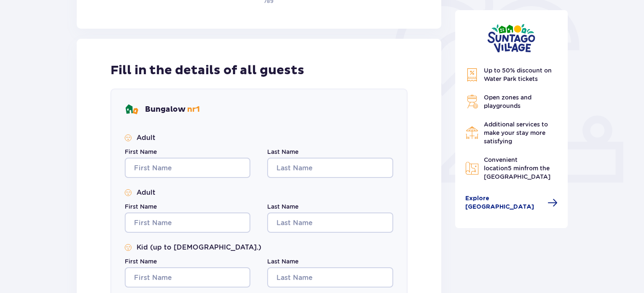 This screenshot has height=293, width=644. Describe the element at coordinates (472, 133) in the screenshot. I see `img: Restaurant Icon` at that location.